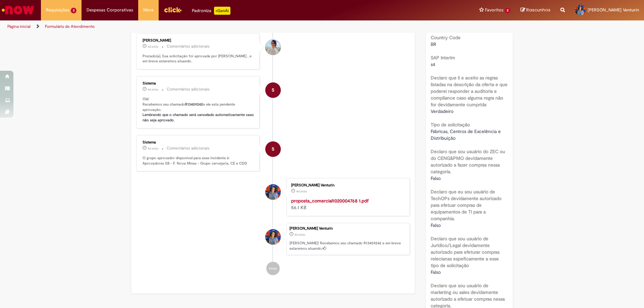 This screenshot has width=644, height=308. What do you see at coordinates (507, 11) in the screenshot?
I see `span: 2` at bounding box center [507, 11].